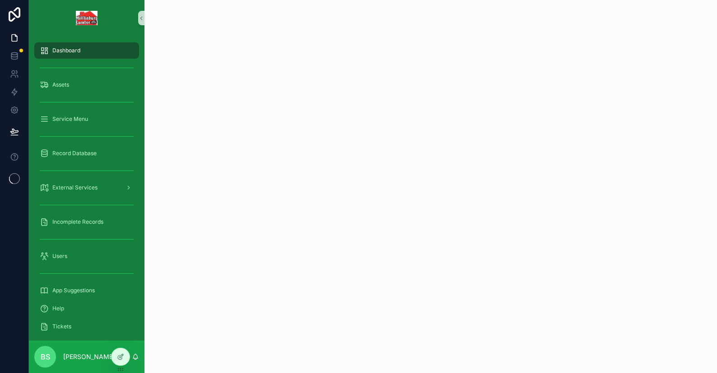 The image size is (717, 373). I want to click on a: App Suggestions, so click(87, 291).